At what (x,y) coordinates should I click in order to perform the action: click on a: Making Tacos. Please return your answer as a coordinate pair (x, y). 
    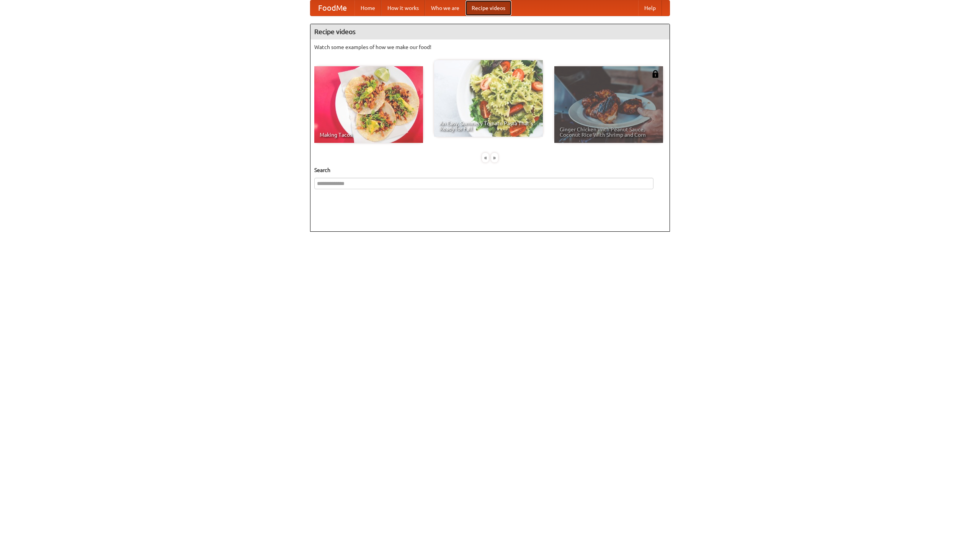
    Looking at the image, I should click on (369, 105).